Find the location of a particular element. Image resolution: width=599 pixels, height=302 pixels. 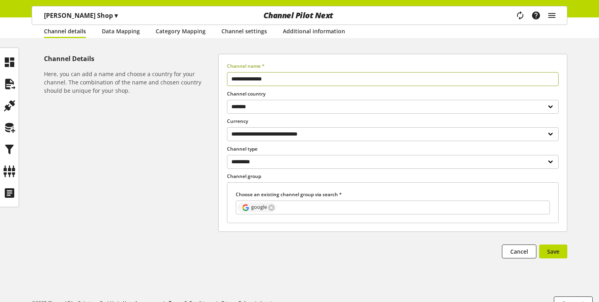

button: Cancel is located at coordinates (519, 251).